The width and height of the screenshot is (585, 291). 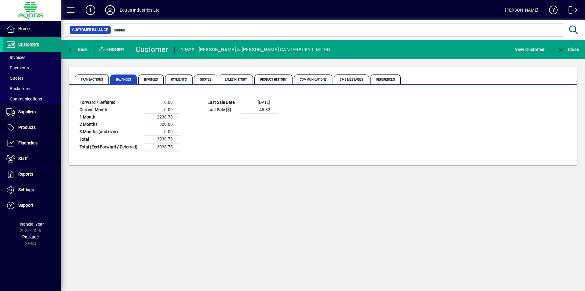 I want to click on td: 2 Months, so click(x=110, y=124).